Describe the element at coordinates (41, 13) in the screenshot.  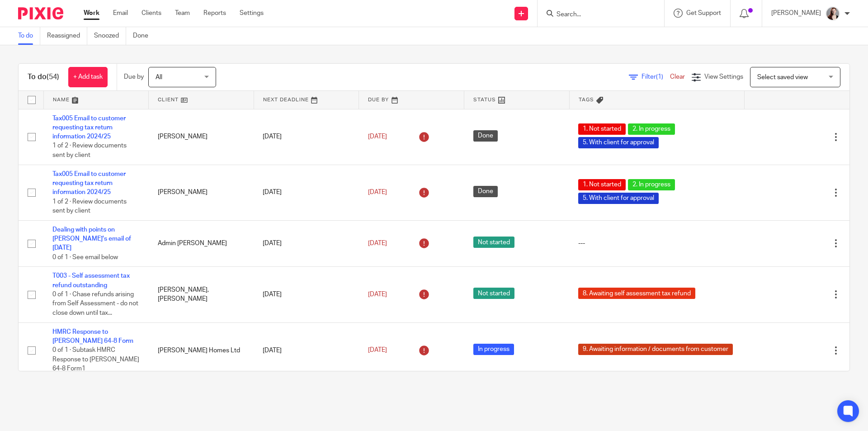
I see `img: Pixie` at that location.